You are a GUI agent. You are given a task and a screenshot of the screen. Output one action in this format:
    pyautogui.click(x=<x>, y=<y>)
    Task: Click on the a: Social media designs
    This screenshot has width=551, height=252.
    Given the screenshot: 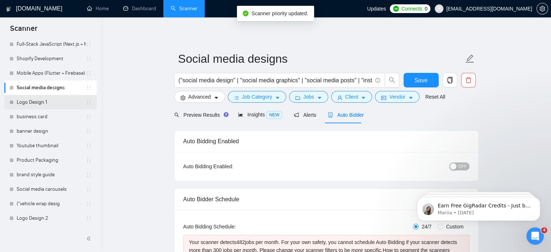 What is the action you would take?
    pyautogui.click(x=51, y=88)
    